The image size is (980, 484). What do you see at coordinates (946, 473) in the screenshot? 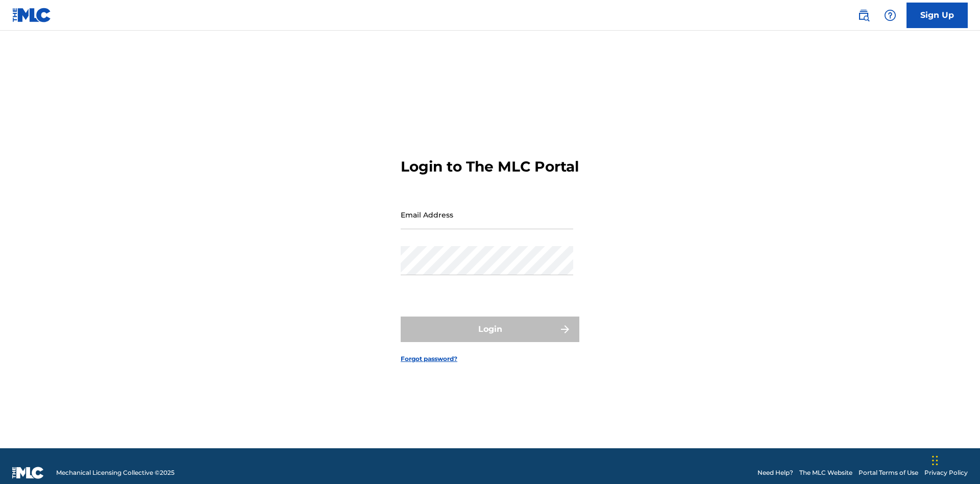
I see `a: Privacy Policy` at bounding box center [946, 473].